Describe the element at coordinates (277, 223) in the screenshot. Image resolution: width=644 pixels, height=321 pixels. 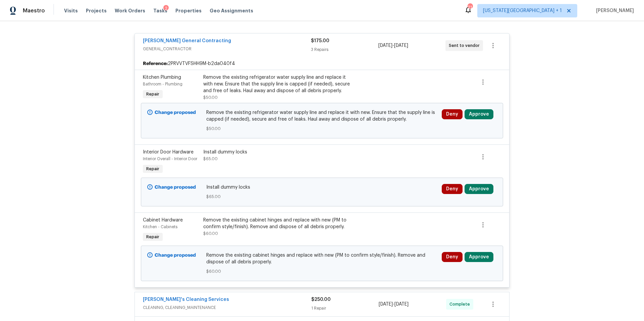
I see `div: Remove the existing cabinet hinges and replace with new (PM to confirm style/finish). Remove and ...` at that location.